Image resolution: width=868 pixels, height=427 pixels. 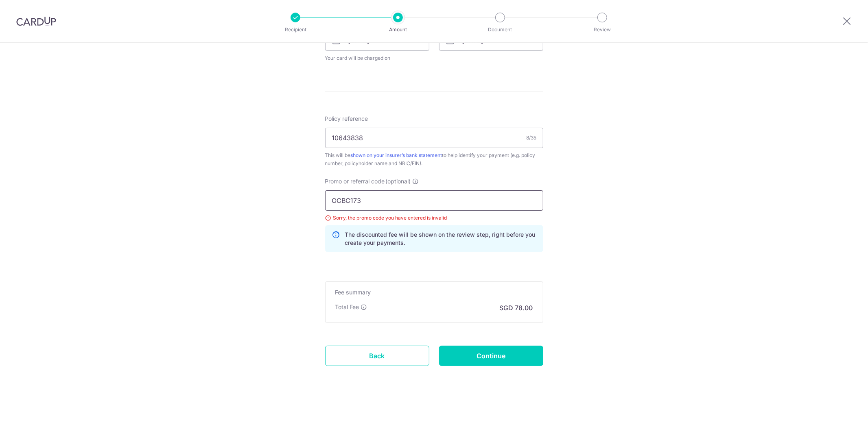 I want to click on span: (optional), so click(x=398, y=181).